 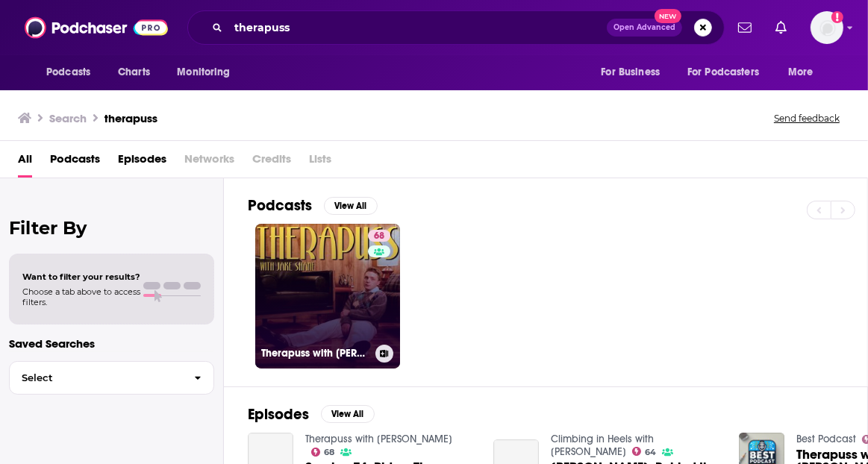 What do you see at coordinates (95, 377) in the screenshot?
I see `span: Select` at bounding box center [95, 377].